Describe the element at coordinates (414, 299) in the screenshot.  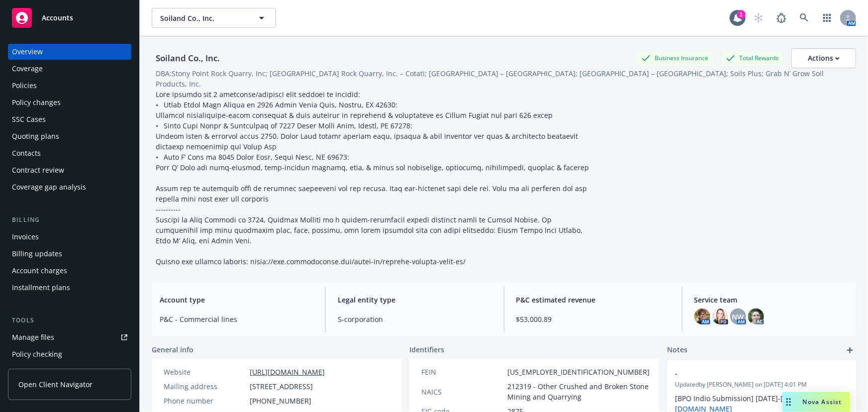
I see `span: Legal entity type` at that location.